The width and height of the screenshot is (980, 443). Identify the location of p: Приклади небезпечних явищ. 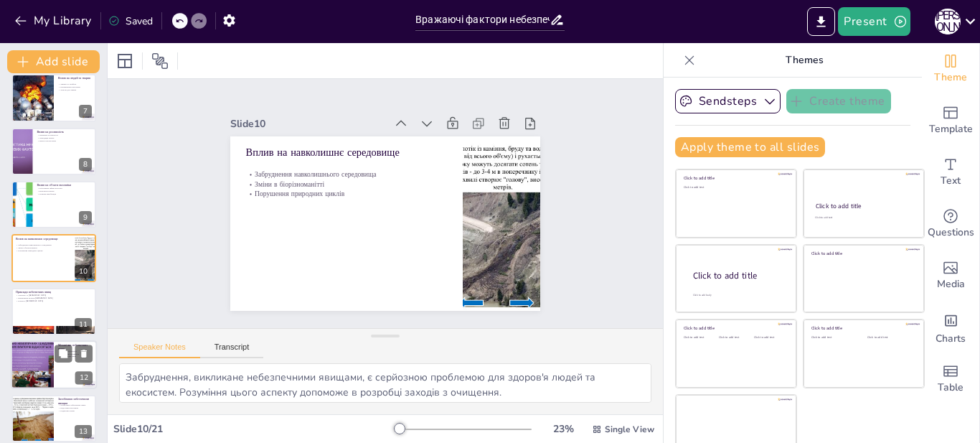
(54, 292).